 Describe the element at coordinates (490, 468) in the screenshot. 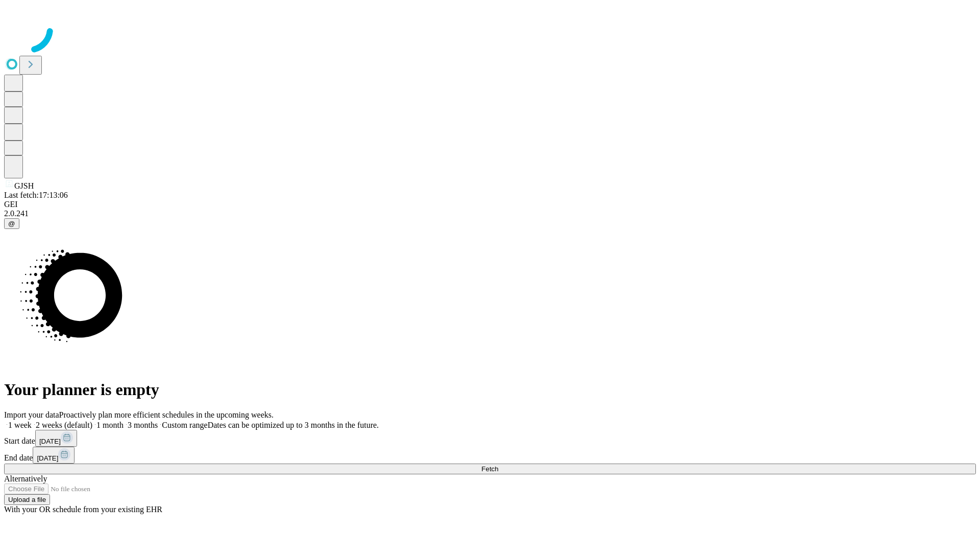

I see `button: Fetch` at that location.